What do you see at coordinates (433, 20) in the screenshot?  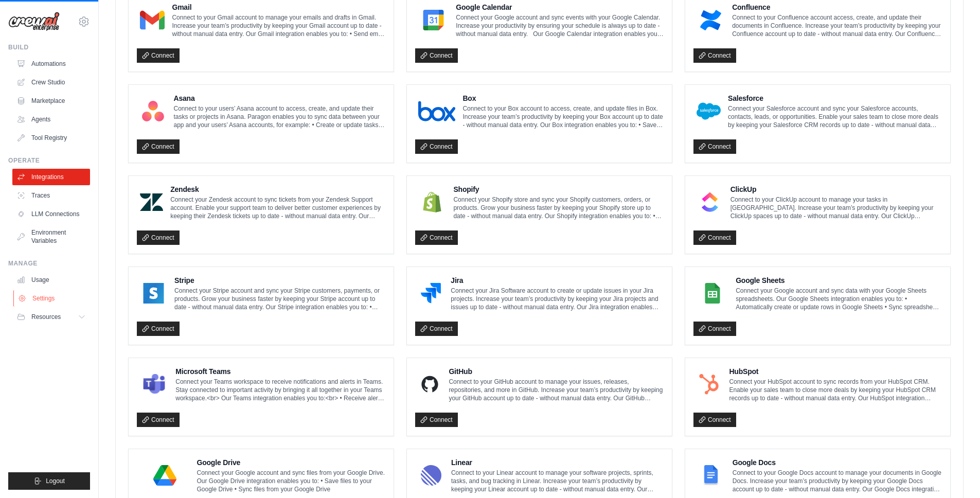 I see `img: Google Calendar Logo` at bounding box center [433, 20].